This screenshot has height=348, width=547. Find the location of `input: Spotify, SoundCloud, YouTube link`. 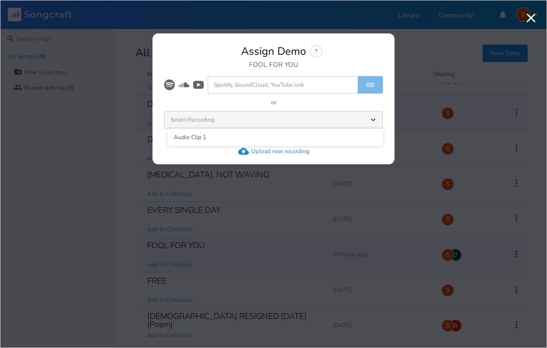

input: Spotify, SoundCloud, YouTube link is located at coordinates (283, 85).